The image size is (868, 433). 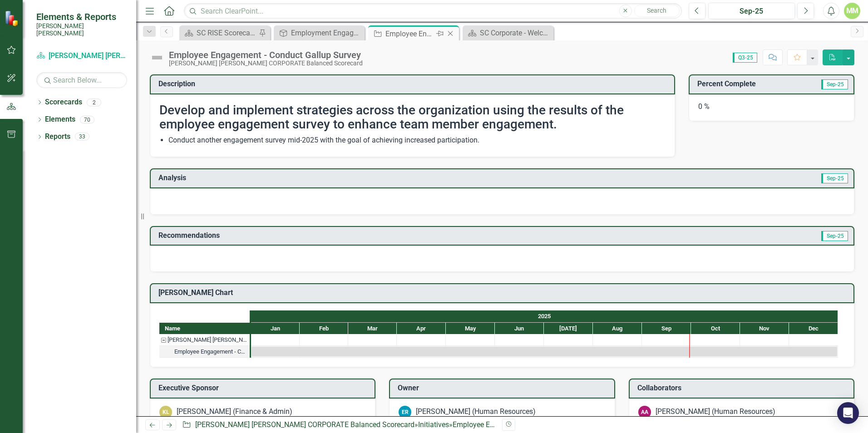 What do you see at coordinates (764, 329) in the screenshot?
I see `div: Nov` at bounding box center [764, 329].